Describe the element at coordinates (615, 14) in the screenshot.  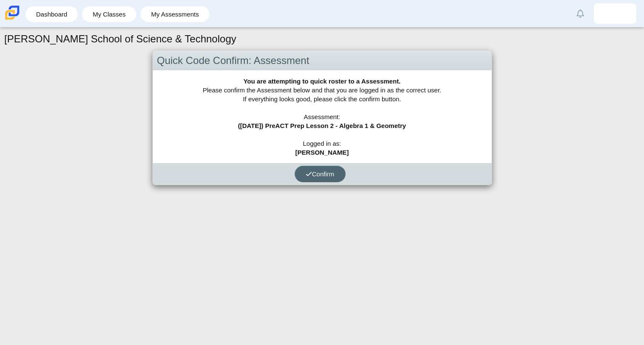
I see `a: tayja.rowsey.YGr98E` at that location.